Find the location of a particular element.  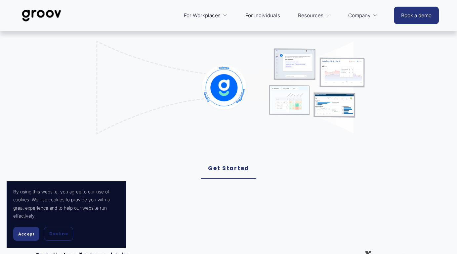

span: Decline is located at coordinates (59, 234).